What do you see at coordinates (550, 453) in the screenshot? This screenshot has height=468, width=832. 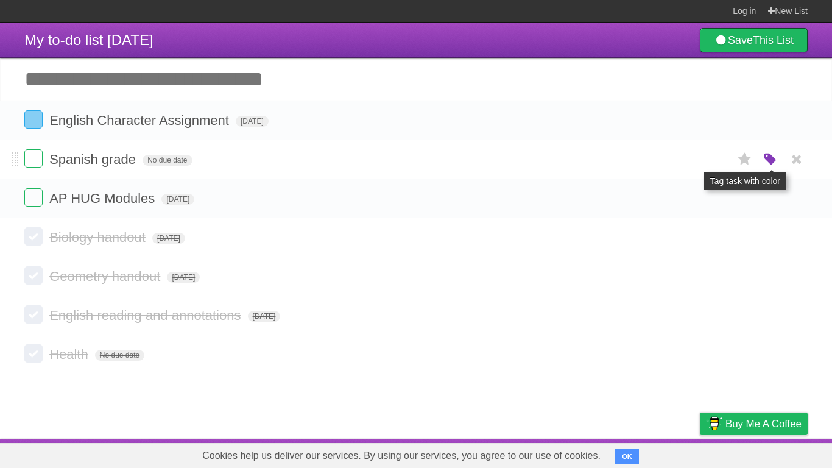 I see `a: About` at bounding box center [550, 453].